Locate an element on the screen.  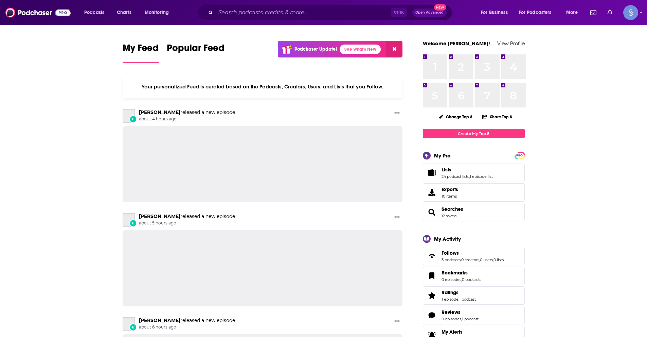
span: Podcasts is located at coordinates (94, 13).